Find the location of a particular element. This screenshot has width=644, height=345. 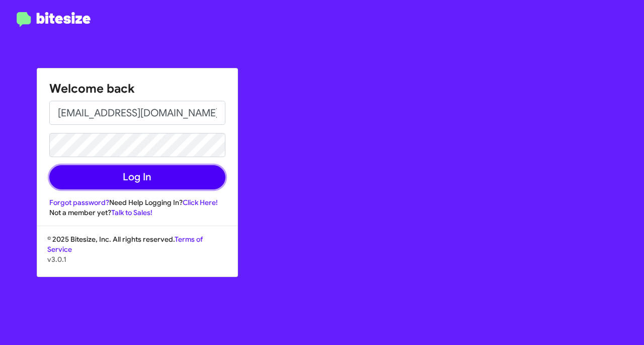

a: Click Here! is located at coordinates (201, 202).